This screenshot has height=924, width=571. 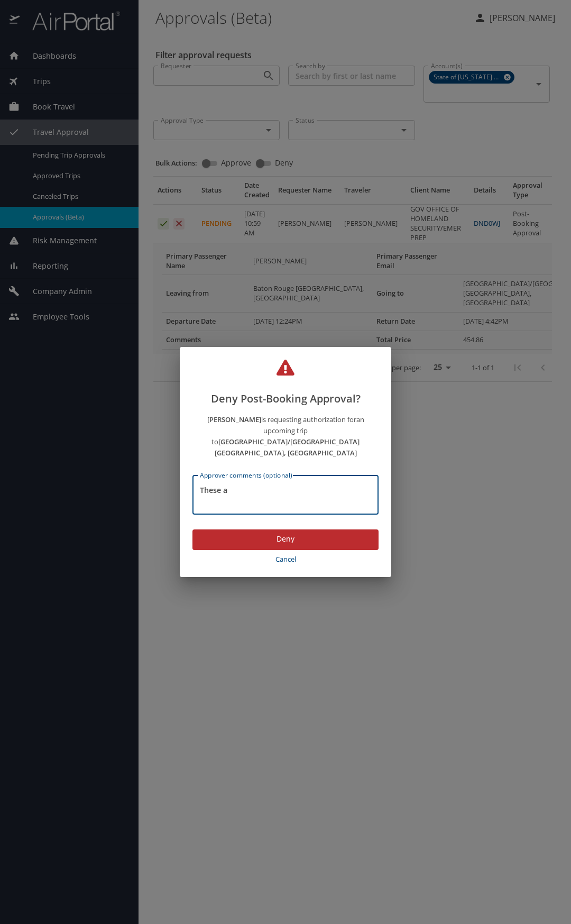 What do you see at coordinates (286, 436) in the screenshot?
I see `p: is requesting authorization for an upcoming trip to` at bounding box center [286, 436].